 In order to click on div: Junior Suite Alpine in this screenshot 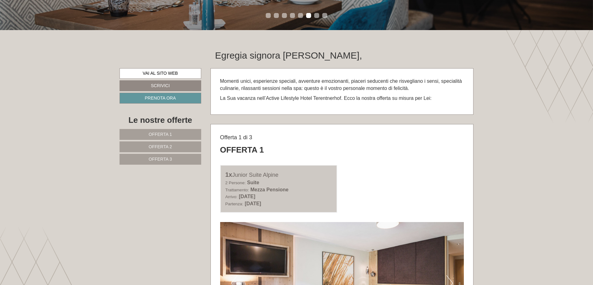, I will do `click(279, 175)`.